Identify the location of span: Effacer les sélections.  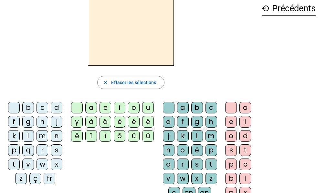
(133, 83).